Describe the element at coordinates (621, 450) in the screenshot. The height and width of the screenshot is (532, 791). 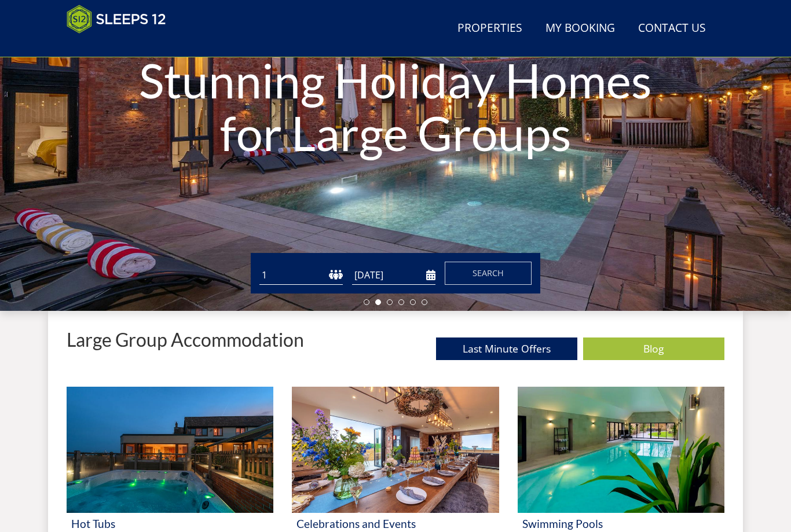
I see `img: 'Swimming Pools' - Large Group Accommodation Holiday Ideas` at that location.